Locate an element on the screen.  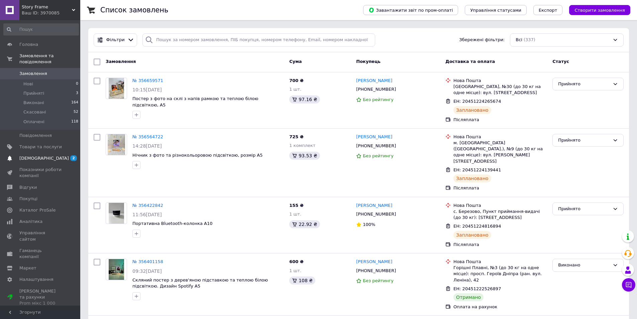
span: Скляний постер з дерев'яною підставкою та теплою білою підсвіткою. Дизайн Spotify А5 is located at coordinates (200, 283).